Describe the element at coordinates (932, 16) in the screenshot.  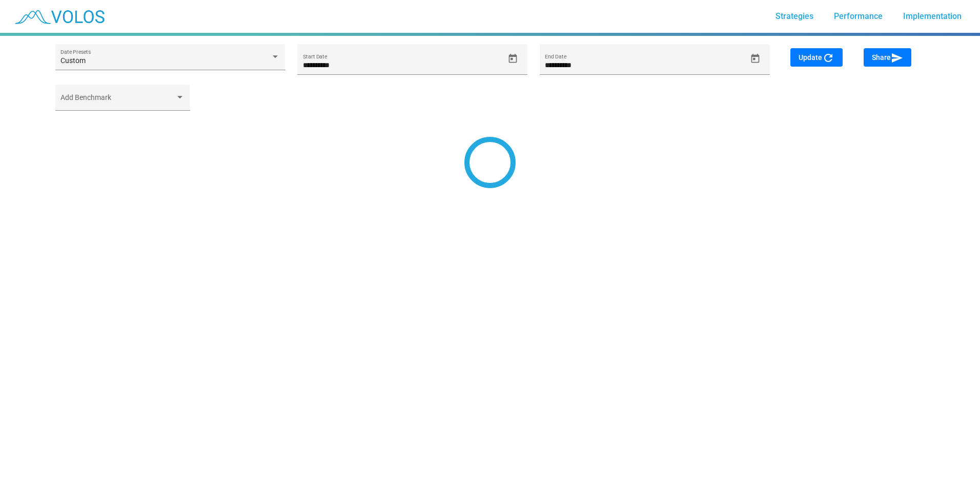
I see `span: Implementation` at that location.